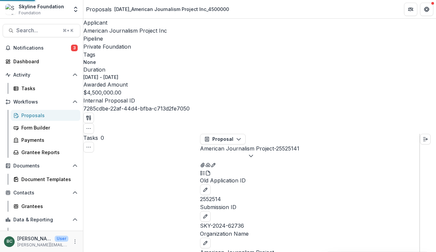 Image resolution: width=436 pixels, height=252 pixels. What do you see at coordinates (310, 226) in the screenshot?
I see `p: SKY-2024-62736` at bounding box center [310, 226].